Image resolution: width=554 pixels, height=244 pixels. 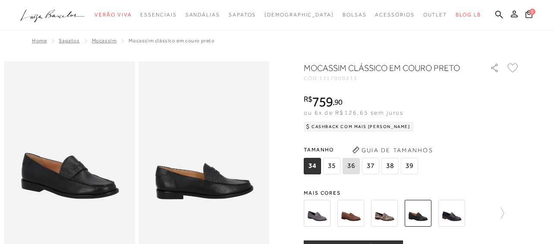 I want to click on span: 36, so click(x=352, y=166).